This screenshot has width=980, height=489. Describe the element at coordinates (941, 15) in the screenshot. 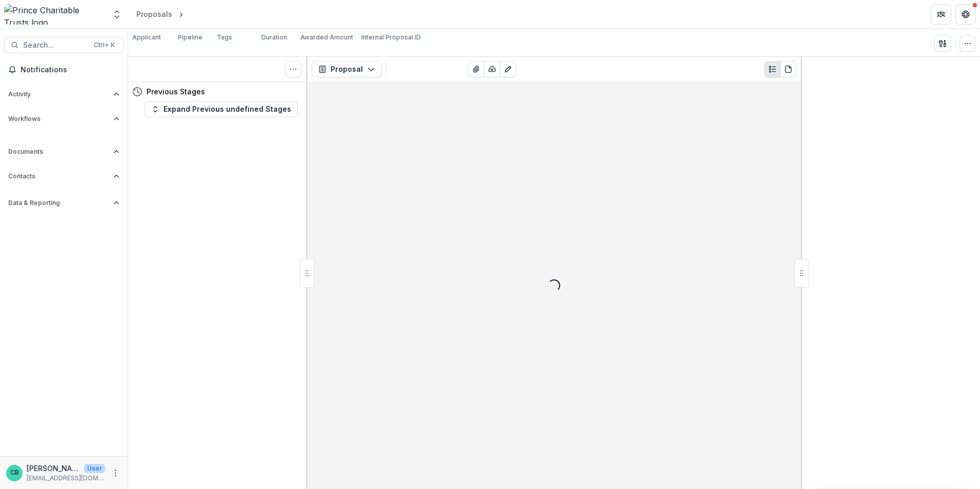

I see `button: Partners` at that location.